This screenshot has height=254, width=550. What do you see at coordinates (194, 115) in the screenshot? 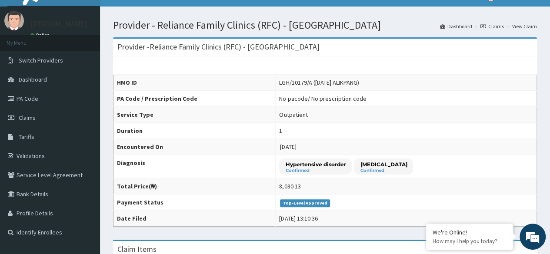
I see `th: Service Type` at bounding box center [194, 115].